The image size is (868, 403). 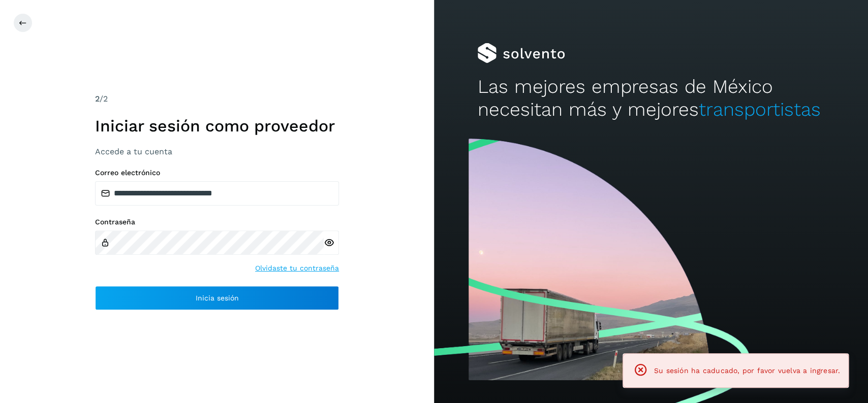 What do you see at coordinates (747, 371) in the screenshot?
I see `span: Su sesión ha caducado, por favor vuelva a ingresar.` at bounding box center [747, 371].